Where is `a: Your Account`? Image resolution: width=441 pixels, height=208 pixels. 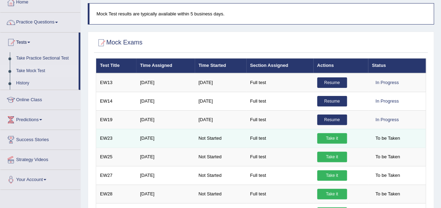 a: Your Account is located at coordinates (40, 179).